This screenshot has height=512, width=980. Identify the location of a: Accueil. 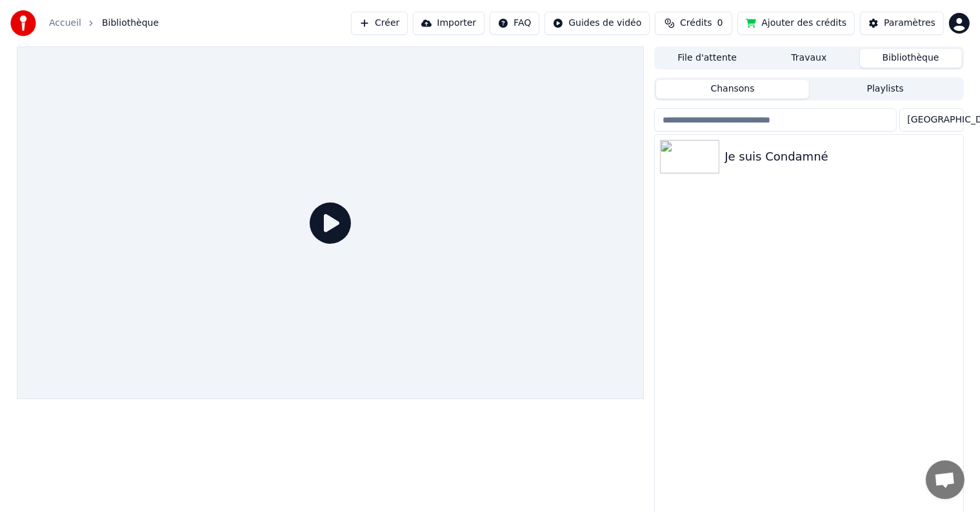
(65, 23).